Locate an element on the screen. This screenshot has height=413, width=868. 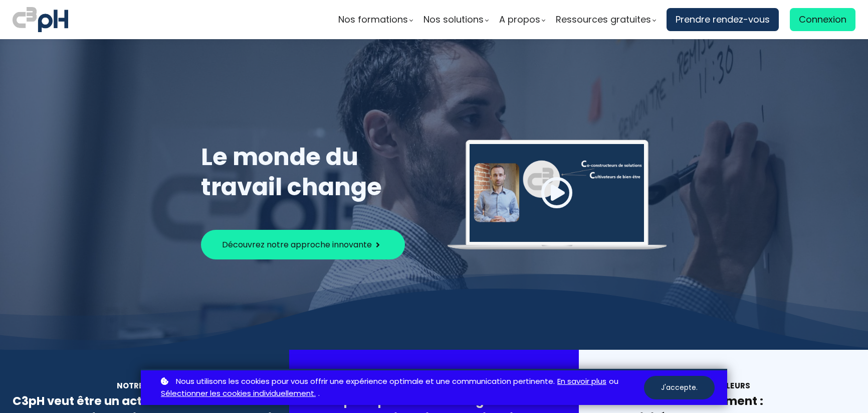
span: Prendre rendez-vous is located at coordinates (722, 20).